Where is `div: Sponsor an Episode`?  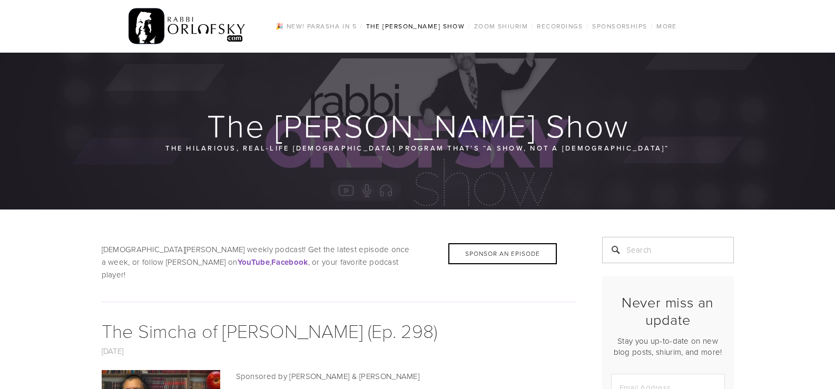
div: Sponsor an Episode is located at coordinates (502, 254).